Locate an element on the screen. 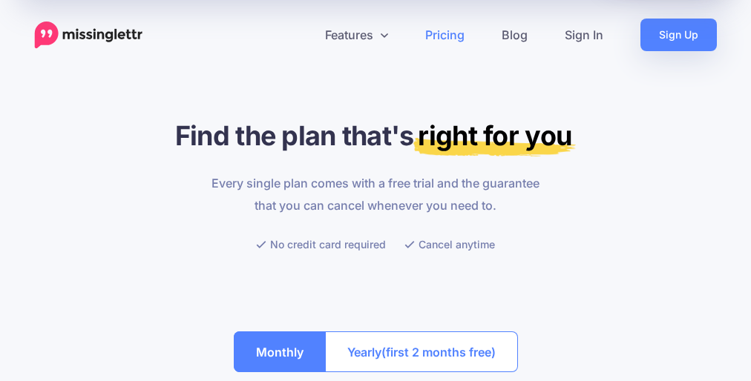  h1: Find the plan that's is located at coordinates (375, 136).